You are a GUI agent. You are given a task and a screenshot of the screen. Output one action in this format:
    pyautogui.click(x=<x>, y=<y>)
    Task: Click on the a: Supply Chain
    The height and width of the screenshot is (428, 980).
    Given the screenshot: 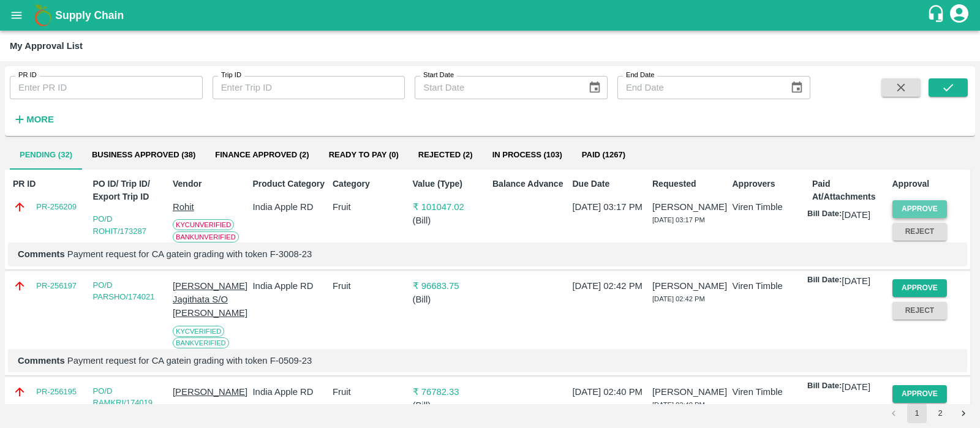 What is the action you would take?
    pyautogui.click(x=491, y=15)
    